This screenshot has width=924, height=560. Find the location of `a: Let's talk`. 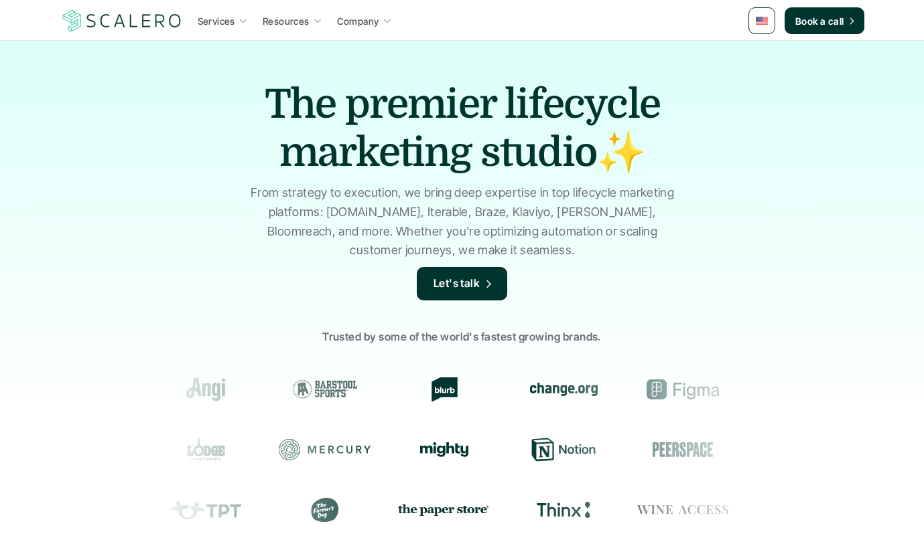

a: Let's talk is located at coordinates (462, 284).